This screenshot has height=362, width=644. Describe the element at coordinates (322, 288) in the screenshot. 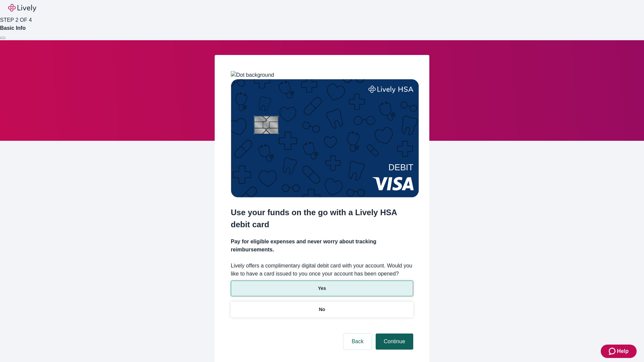

I see `p: Yes` at that location.